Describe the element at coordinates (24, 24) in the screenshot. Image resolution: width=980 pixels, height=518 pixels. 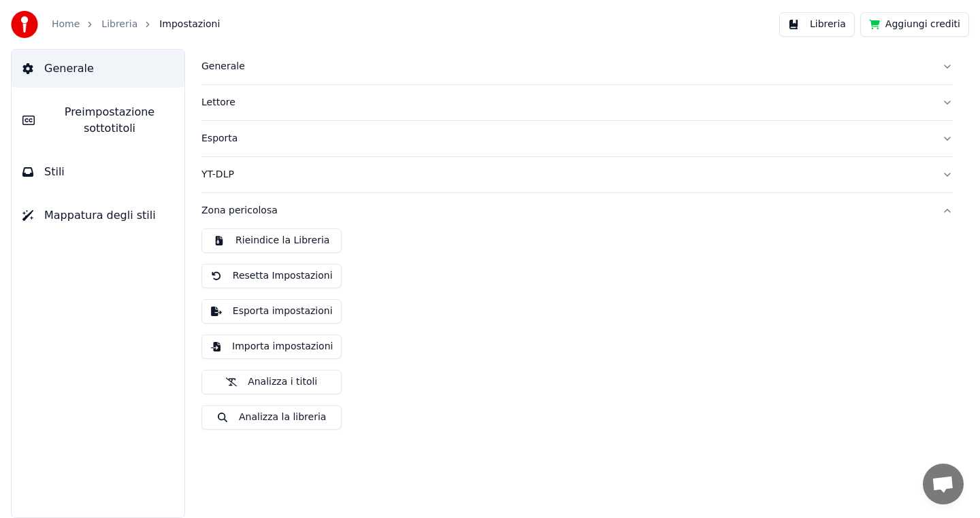
I see `img: youka` at that location.